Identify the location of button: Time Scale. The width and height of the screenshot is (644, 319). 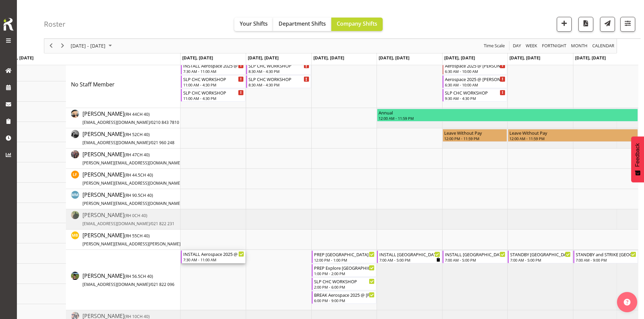
(494, 46).